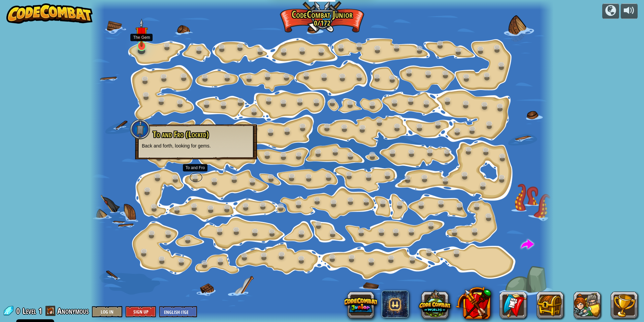 The width and height of the screenshot is (644, 322). What do you see at coordinates (29, 311) in the screenshot?
I see `span: Level` at bounding box center [29, 311].